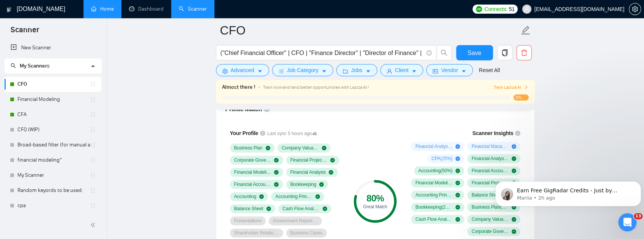 The image size is (644, 239). I want to click on img: upwork-logo.png, so click(478, 9).